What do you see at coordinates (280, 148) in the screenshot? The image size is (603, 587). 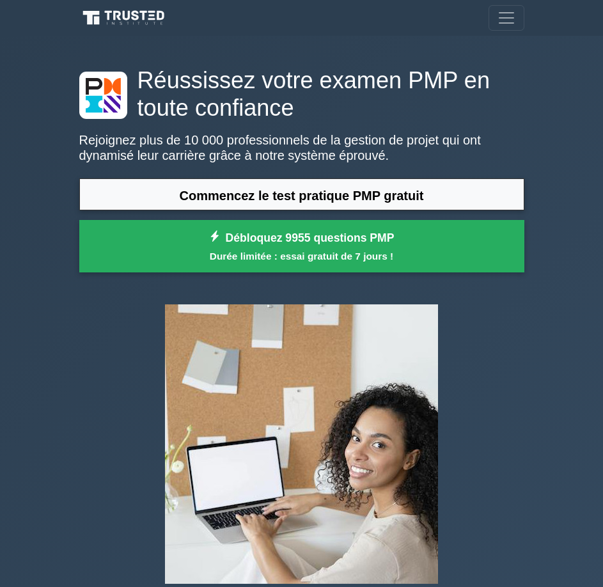 I see `font: Rejoignez plus de 10 000 professionnels de la gestion de projet qui ont dynamisé leur carrière gr...` at bounding box center [280, 148].